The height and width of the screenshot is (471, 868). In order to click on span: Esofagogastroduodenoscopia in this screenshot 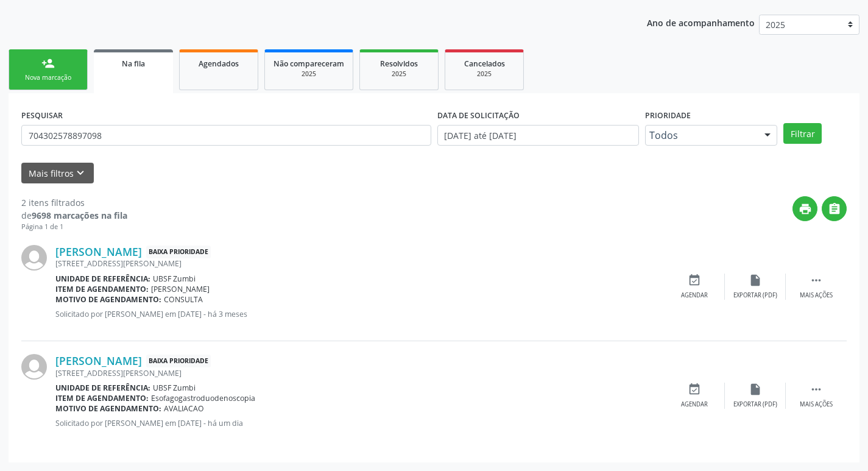, I will do `click(203, 398)`.